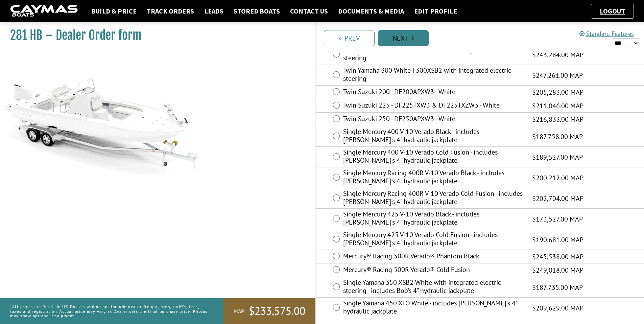  What do you see at coordinates (558, 119) in the screenshot?
I see `span: $216,833.00 MAP` at bounding box center [558, 119].